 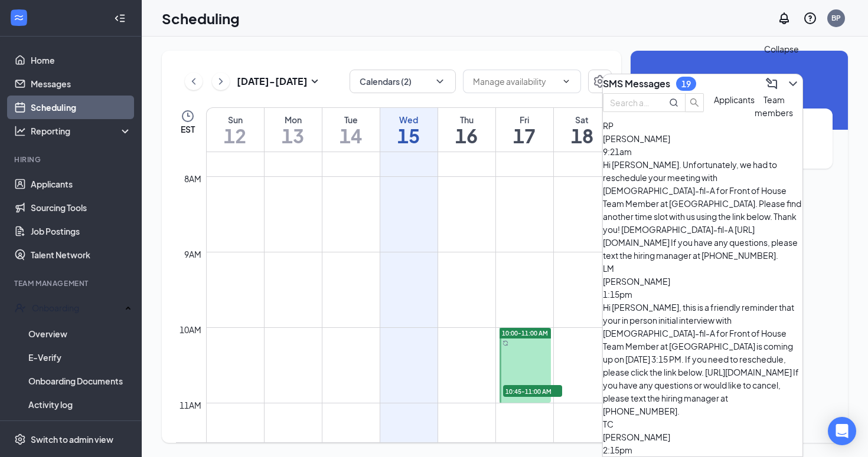 What do you see at coordinates (221, 82) in the screenshot?
I see `button: ChevronRight` at bounding box center [221, 82].